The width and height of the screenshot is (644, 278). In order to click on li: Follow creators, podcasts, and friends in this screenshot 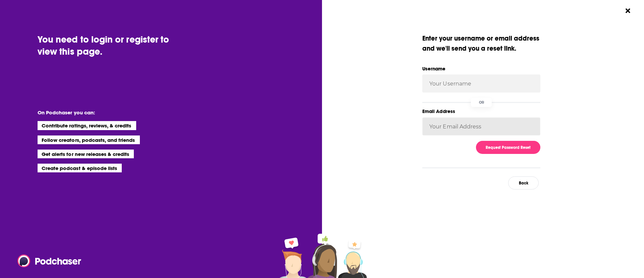, I will do `click(89, 140)`.